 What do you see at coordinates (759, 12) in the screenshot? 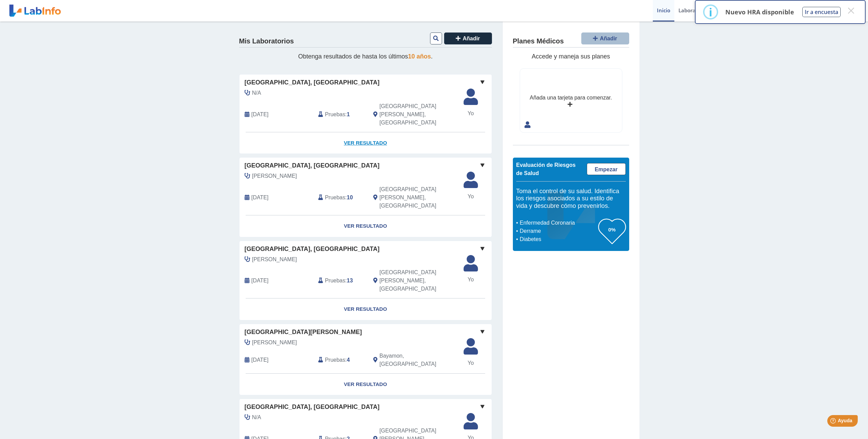
I see `p: Nuevo HRA disponible` at bounding box center [759, 12].